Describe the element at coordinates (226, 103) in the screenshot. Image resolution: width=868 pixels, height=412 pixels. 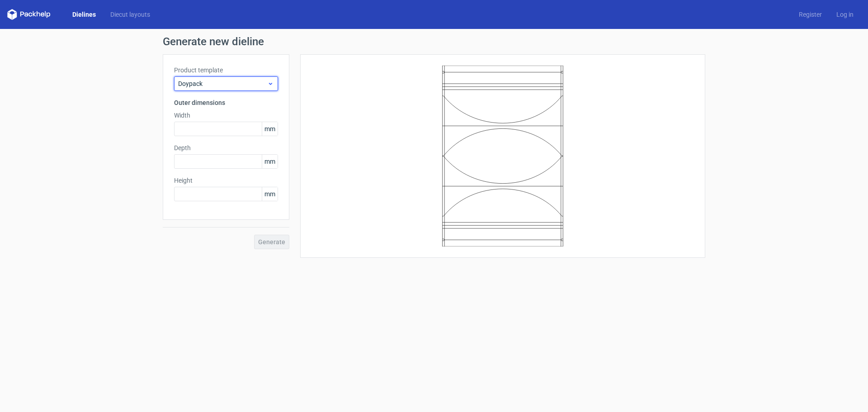
I see `h3: Outer dimensions` at that location.